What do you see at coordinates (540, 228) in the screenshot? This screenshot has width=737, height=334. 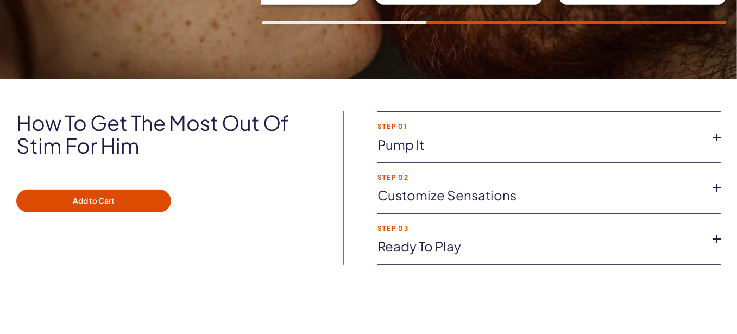 I see `strong: Step 03` at bounding box center [540, 228].